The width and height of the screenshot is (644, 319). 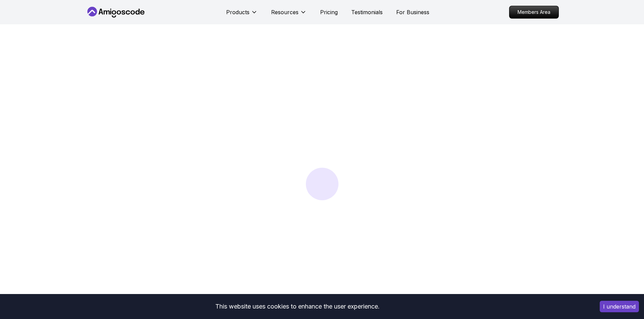 I want to click on p: Pricing, so click(x=329, y=12).